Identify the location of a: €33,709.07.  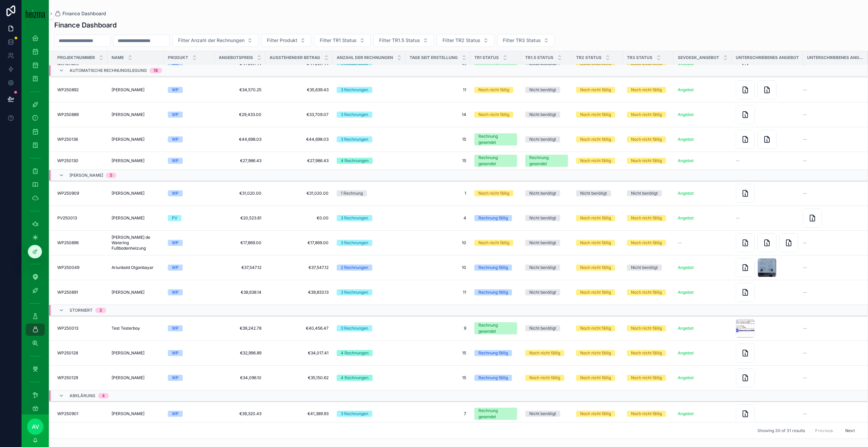
(299, 114).